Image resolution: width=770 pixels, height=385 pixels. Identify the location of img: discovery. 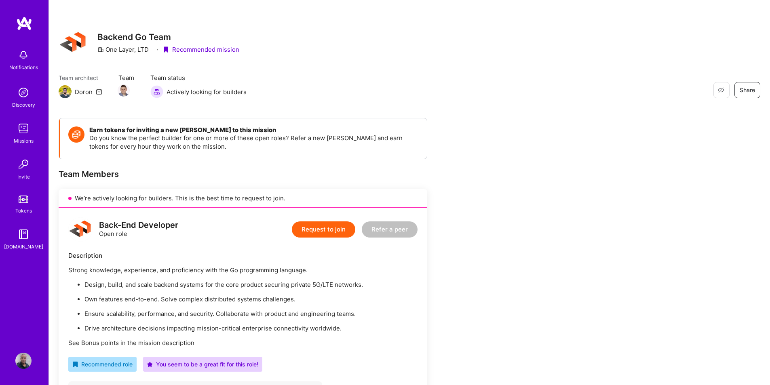
(23, 93).